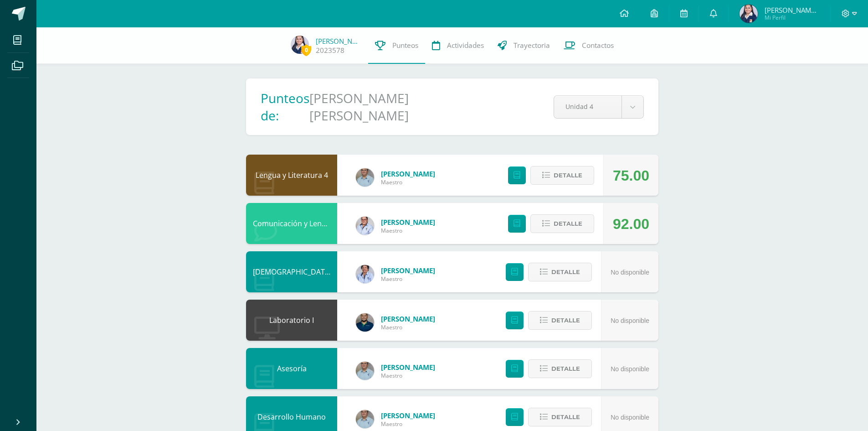  What do you see at coordinates (589, 46) in the screenshot?
I see `a: Contactos` at bounding box center [589, 46].